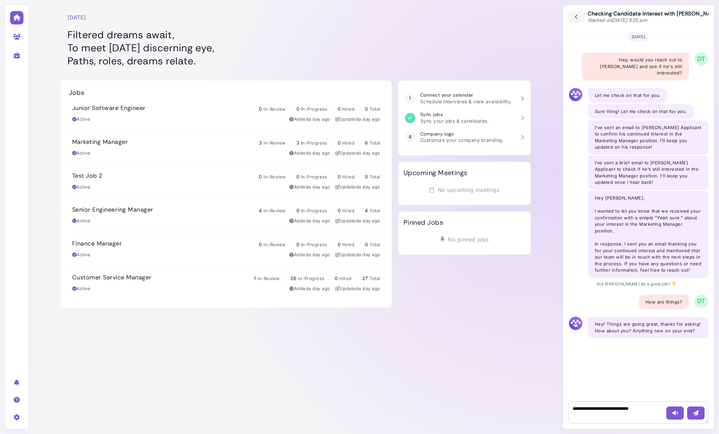 The height and width of the screenshot is (434, 719). I want to click on h2: Upcoming Meetings, so click(435, 173).